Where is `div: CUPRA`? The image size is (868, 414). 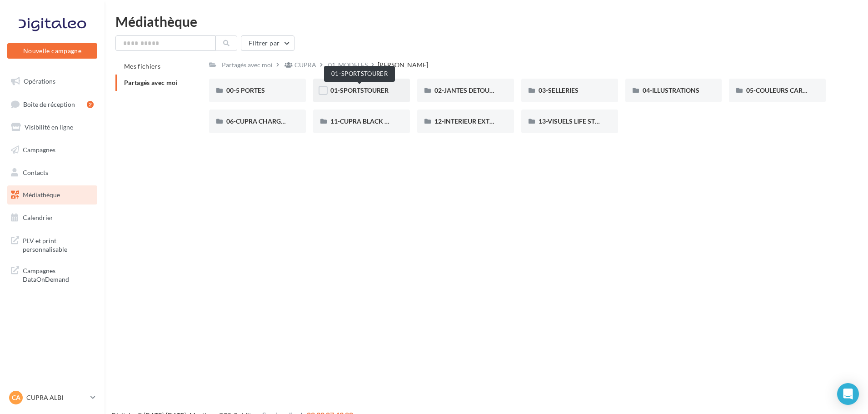
div: CUPRA is located at coordinates (305, 65).